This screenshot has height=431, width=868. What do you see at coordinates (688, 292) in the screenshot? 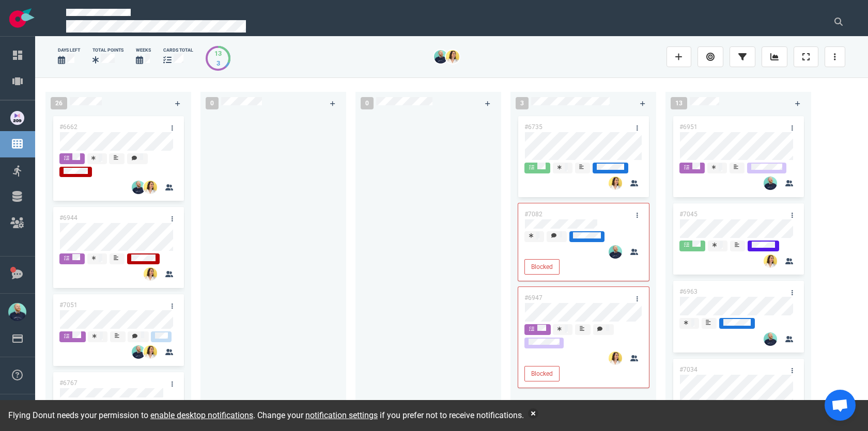
I see `a: #6963` at bounding box center [688, 292].